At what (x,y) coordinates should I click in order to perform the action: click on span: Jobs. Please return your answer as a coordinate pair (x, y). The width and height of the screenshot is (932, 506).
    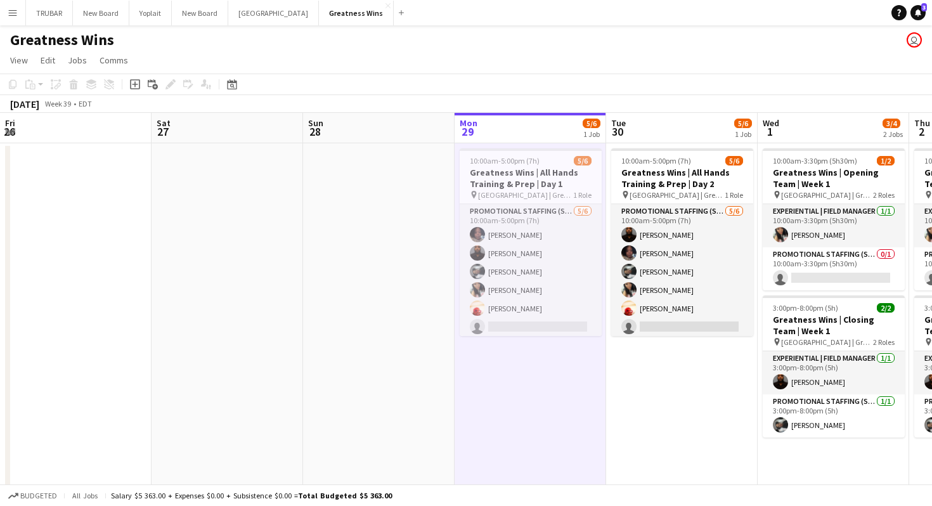
    Looking at the image, I should click on (77, 60).